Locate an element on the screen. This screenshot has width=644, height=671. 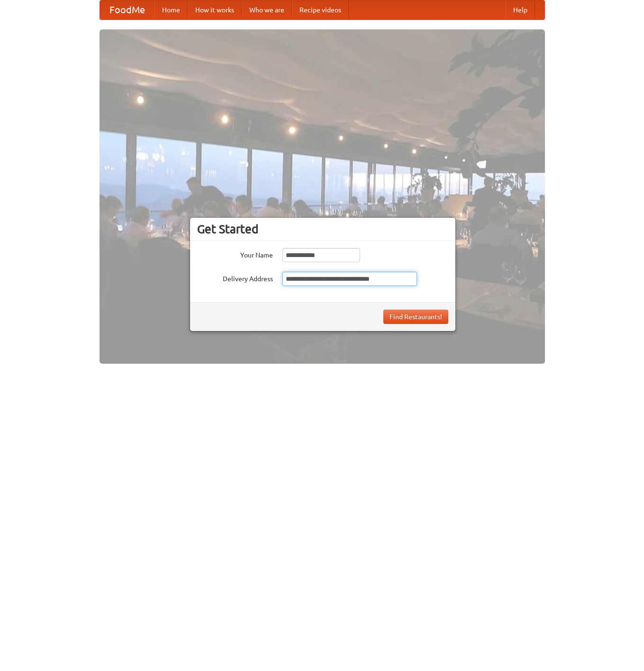
h3: Get Started is located at coordinates (323, 229).